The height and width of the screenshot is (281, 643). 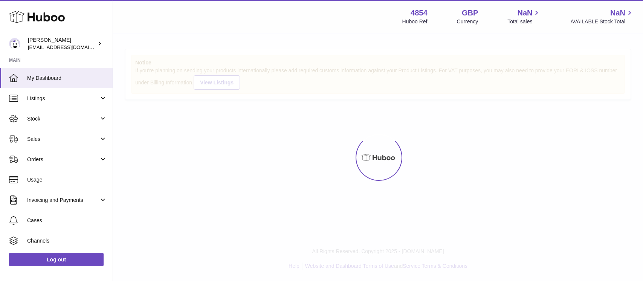 I want to click on span: Sales, so click(x=63, y=139).